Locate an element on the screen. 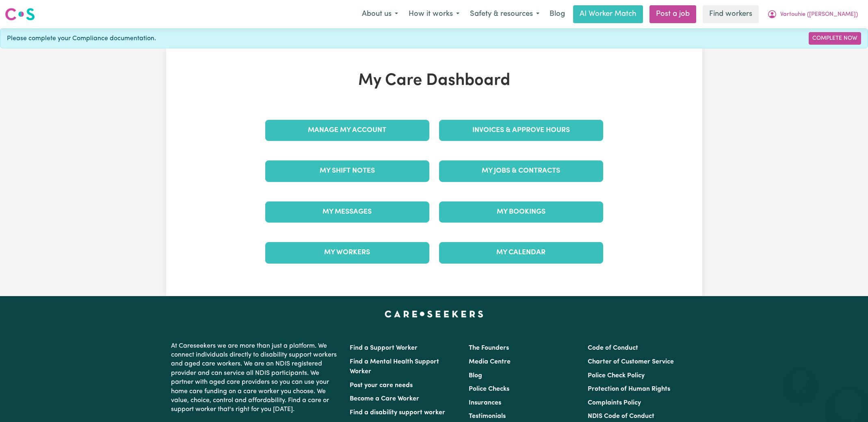  a: The Founders is located at coordinates (489, 348).